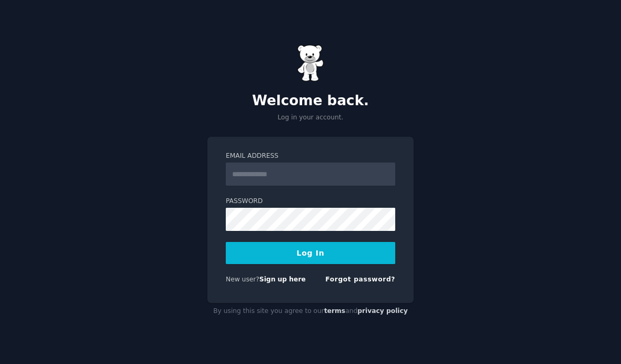  Describe the element at coordinates (334, 311) in the screenshot. I see `a: terms` at that location.